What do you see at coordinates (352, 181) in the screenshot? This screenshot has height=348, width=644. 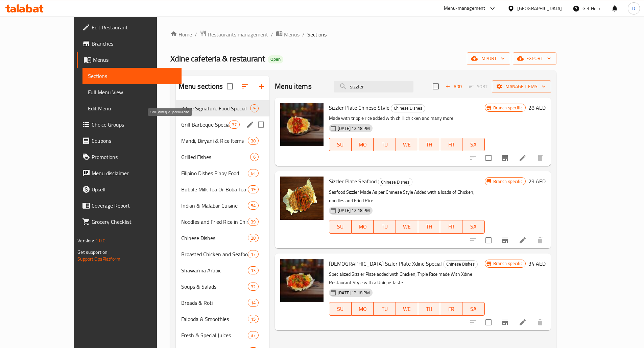 I see `span: Sizzler Plate Seafood` at bounding box center [352, 181].